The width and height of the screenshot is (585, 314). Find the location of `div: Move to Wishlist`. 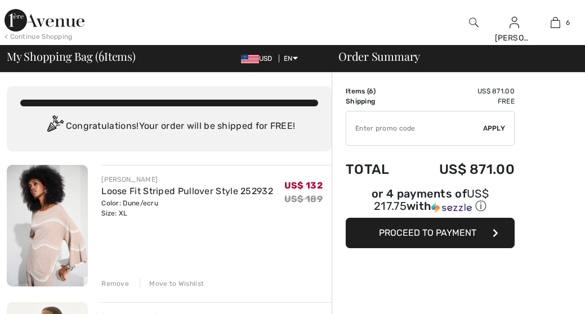

div: Move to Wishlist is located at coordinates (172, 284).